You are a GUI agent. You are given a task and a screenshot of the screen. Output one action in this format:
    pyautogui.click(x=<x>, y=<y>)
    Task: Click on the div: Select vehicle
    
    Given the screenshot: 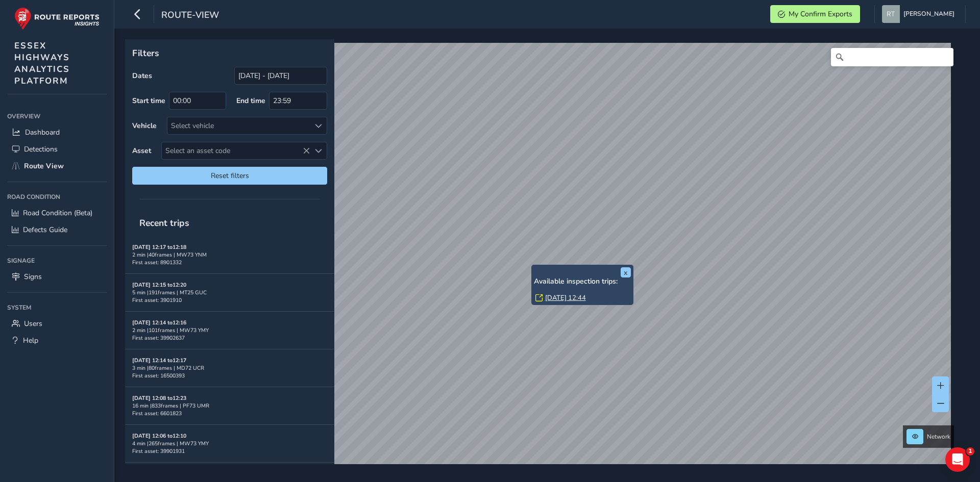 What is the action you would take?
    pyautogui.click(x=239, y=125)
    